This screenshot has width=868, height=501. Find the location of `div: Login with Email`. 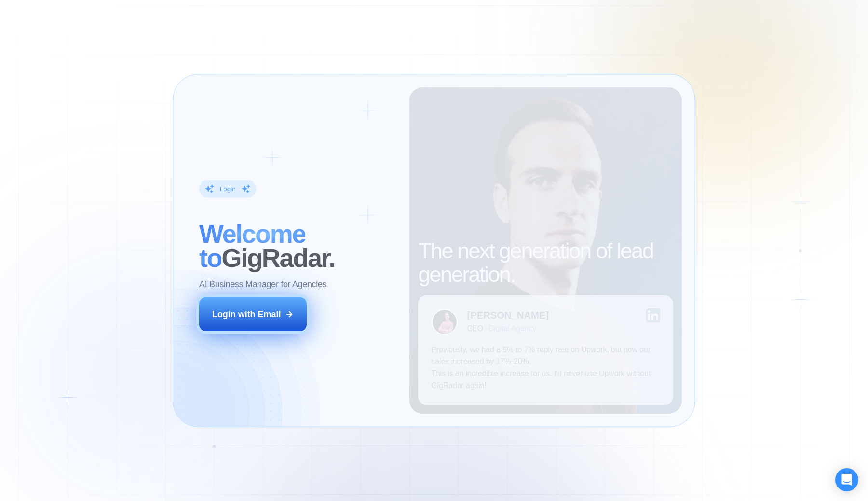

div: Login with Email is located at coordinates (246, 315).